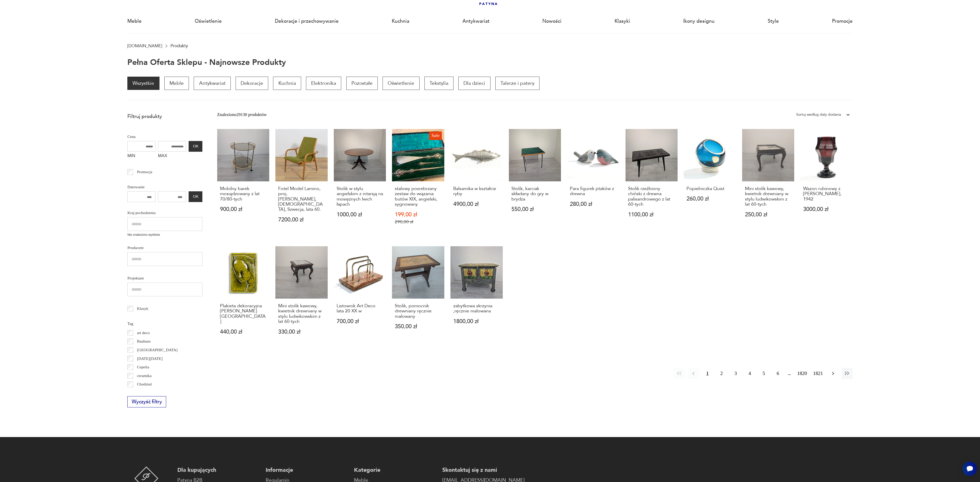 The height and width of the screenshot is (482, 980). What do you see at coordinates (593, 183) in the screenshot?
I see `a: Para figurek ptaków z drewnaPara figurek ptaków z drewna280,00 zł` at bounding box center [593, 183].